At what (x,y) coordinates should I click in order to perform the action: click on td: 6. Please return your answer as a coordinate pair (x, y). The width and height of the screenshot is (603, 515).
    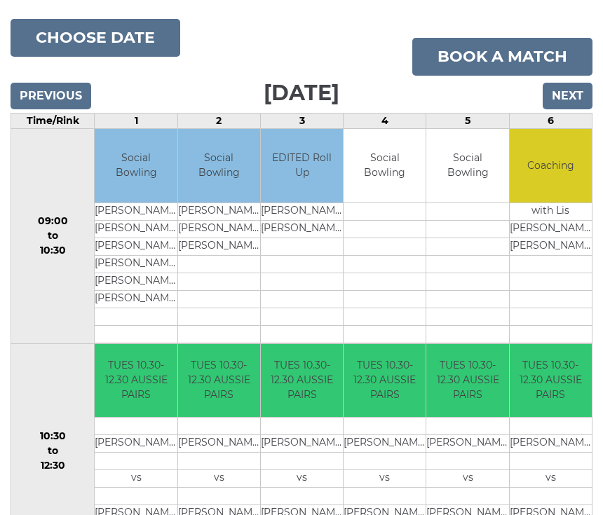
    Looking at the image, I should click on (550, 121).